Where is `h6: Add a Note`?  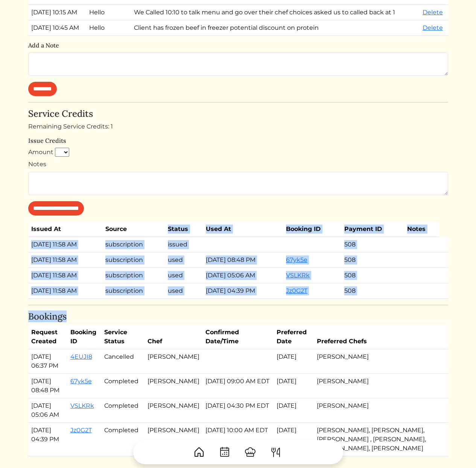
h6: Add a Note is located at coordinates (238, 45).